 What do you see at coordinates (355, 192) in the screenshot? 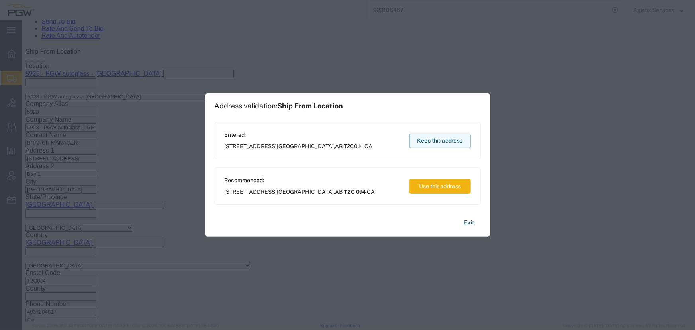
I see `span: T2C 0J4` at bounding box center [355, 192].